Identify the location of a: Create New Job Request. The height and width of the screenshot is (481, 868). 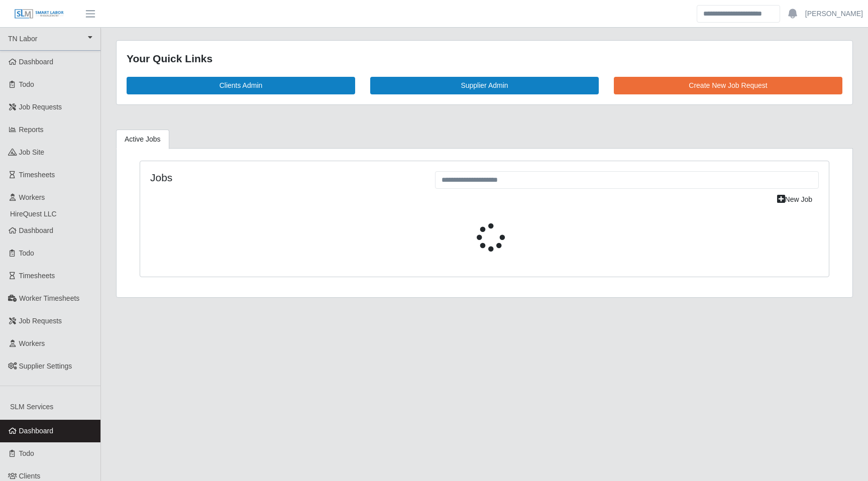
(728, 85).